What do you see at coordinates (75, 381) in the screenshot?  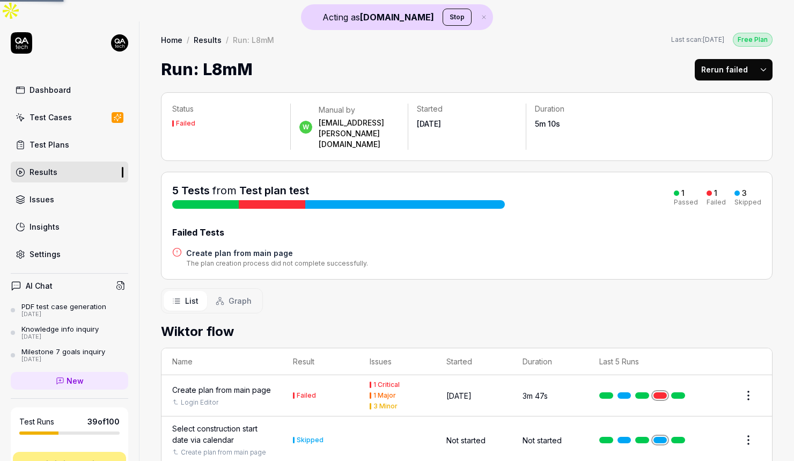 I see `span: New` at bounding box center [75, 381].